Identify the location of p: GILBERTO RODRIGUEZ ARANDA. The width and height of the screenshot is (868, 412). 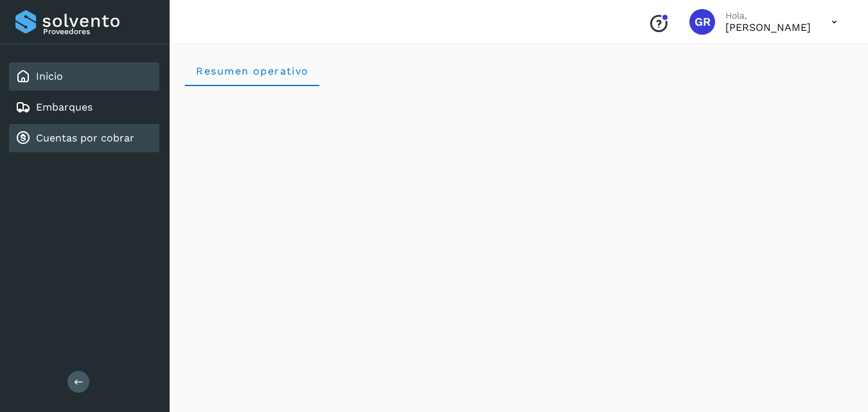
(769, 27).